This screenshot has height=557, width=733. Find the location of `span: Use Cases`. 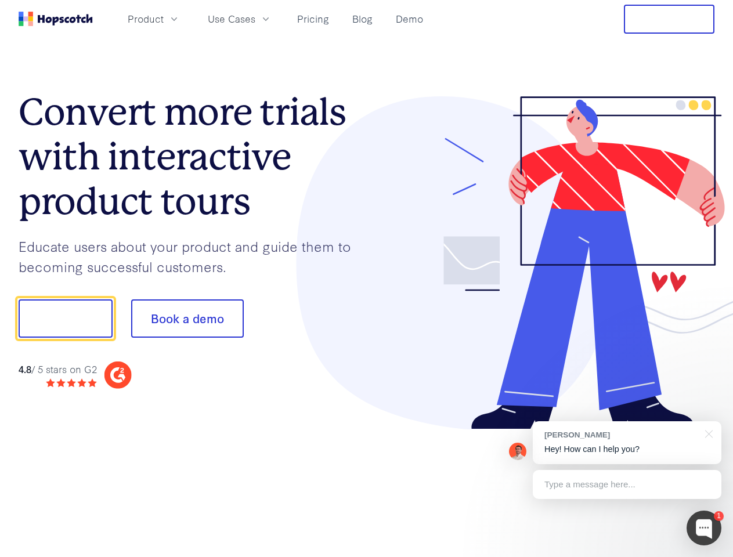

span: Use Cases is located at coordinates (232, 19).